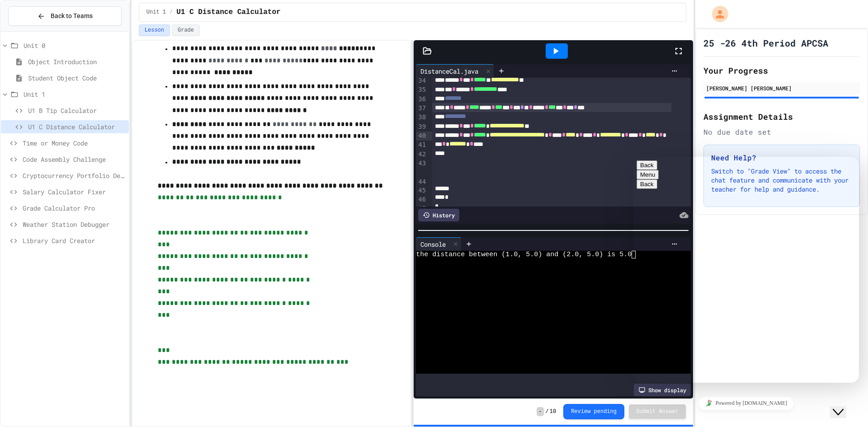  Describe the element at coordinates (421, 145) in the screenshot. I see `div: 41` at that location.